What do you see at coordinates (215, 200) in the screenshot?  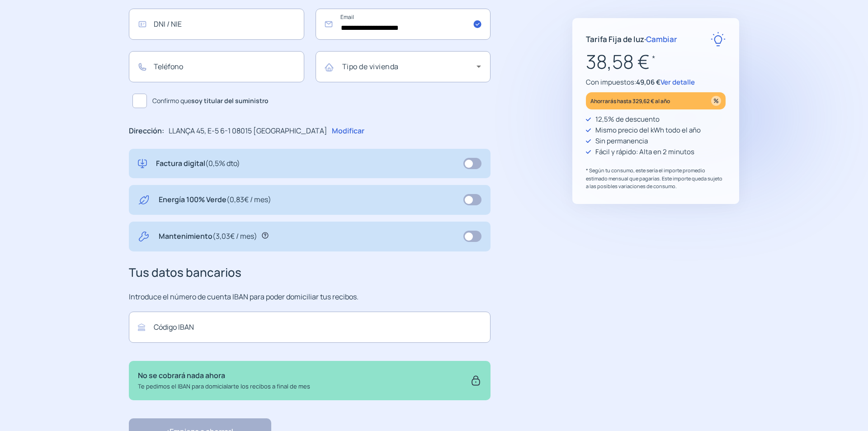 I see `p: Energía 100% Verde` at bounding box center [215, 200].